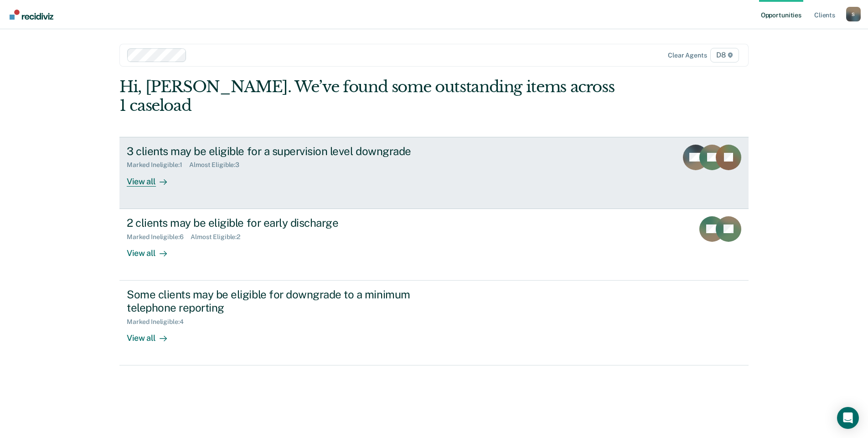 The image size is (868, 438). What do you see at coordinates (687, 55) in the screenshot?
I see `div: Clear agents` at bounding box center [687, 55].